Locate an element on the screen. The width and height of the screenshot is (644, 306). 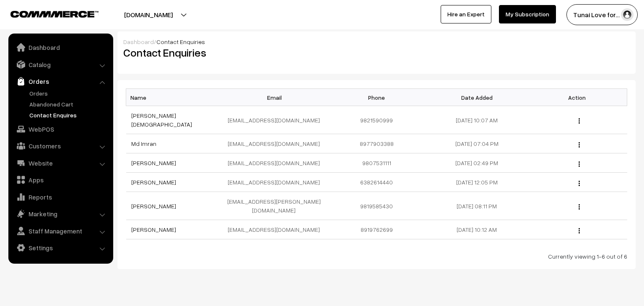
a: WebPOS is located at coordinates (60, 129).